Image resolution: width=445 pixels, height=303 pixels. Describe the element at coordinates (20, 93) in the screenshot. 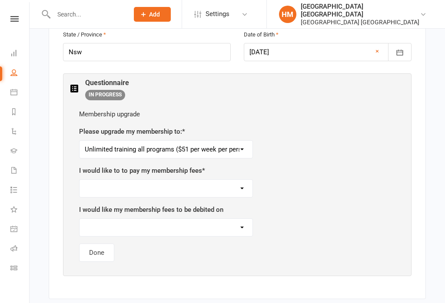

I see `a: Calendar` at that location.